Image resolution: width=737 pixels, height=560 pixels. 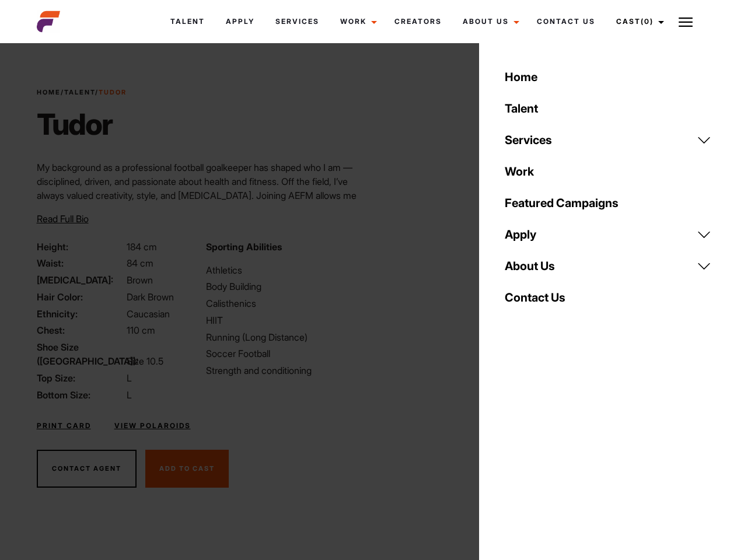 What do you see at coordinates (284, 320) in the screenshot?
I see `li: HIIT` at bounding box center [284, 320].